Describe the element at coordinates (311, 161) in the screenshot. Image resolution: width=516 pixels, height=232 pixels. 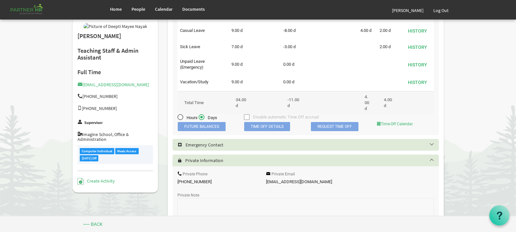
I see `h5: Private Information` at that location.